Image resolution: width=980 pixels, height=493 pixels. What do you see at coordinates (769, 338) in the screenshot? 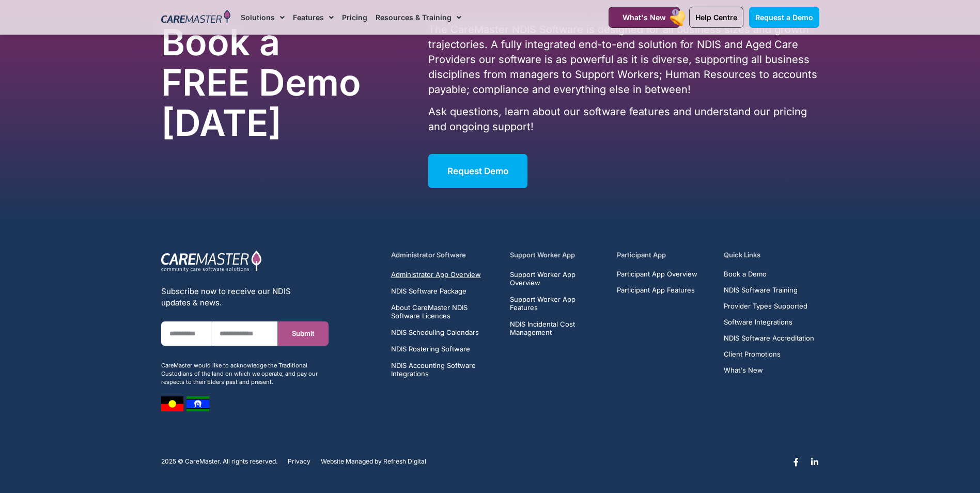
I see `span: NDIS Software Accreditation` at bounding box center [769, 338].